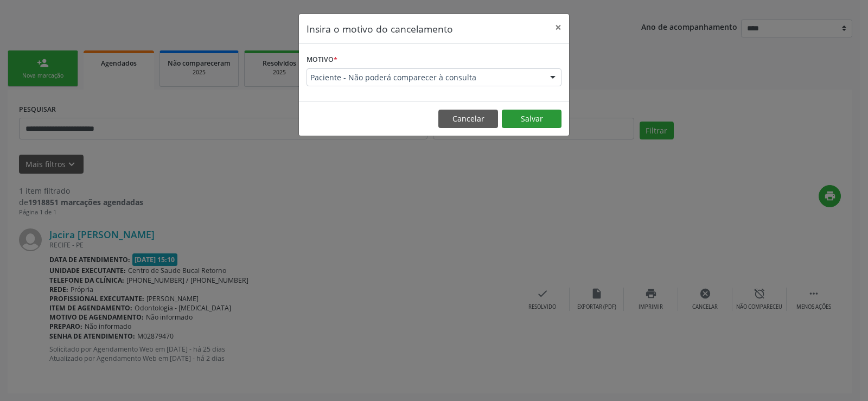 Image resolution: width=868 pixels, height=401 pixels. What do you see at coordinates (425, 77) in the screenshot?
I see `span: Paciente - Não poderá comparecer à consulta` at bounding box center [425, 77].